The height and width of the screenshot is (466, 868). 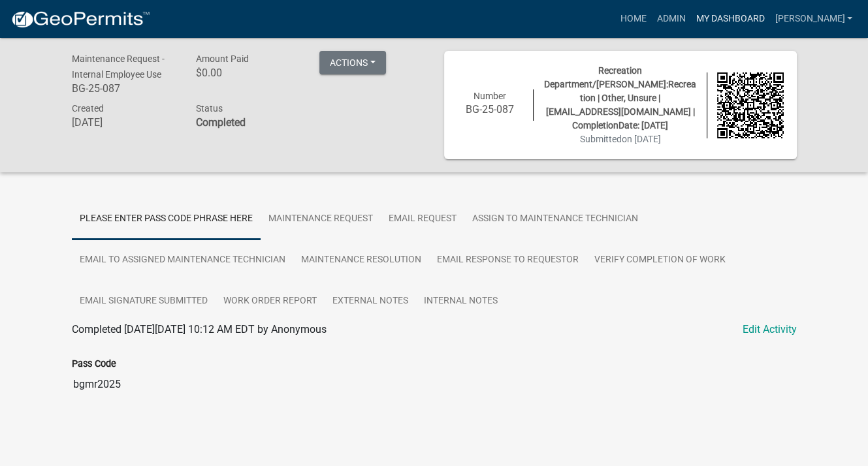 I want to click on a: Edit Activity, so click(x=769, y=329).